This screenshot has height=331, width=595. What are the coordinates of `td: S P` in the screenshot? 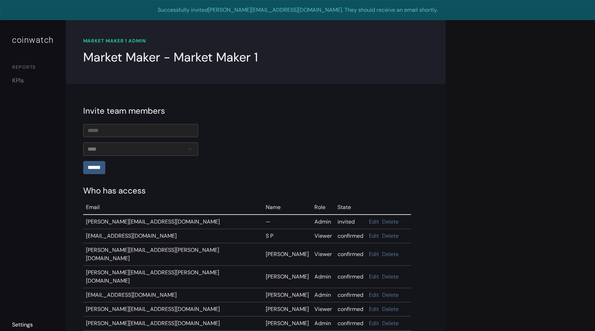 It's located at (287, 236).